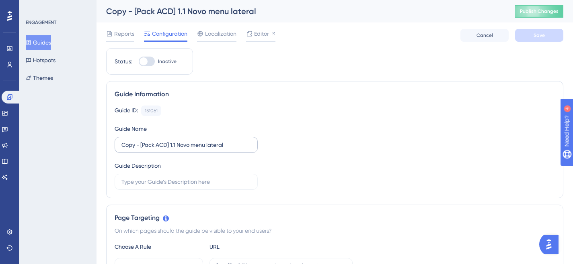 This screenshot has height=264, width=573. I want to click on span: Inactive, so click(167, 61).